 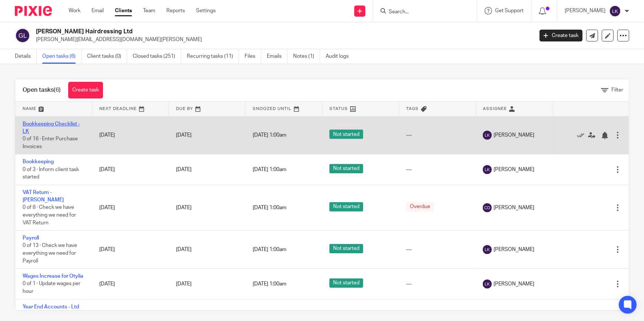 What do you see at coordinates (50, 253) in the screenshot?
I see `span: 0 of 13 · Check we have everything we need for Payroll` at bounding box center [50, 253].